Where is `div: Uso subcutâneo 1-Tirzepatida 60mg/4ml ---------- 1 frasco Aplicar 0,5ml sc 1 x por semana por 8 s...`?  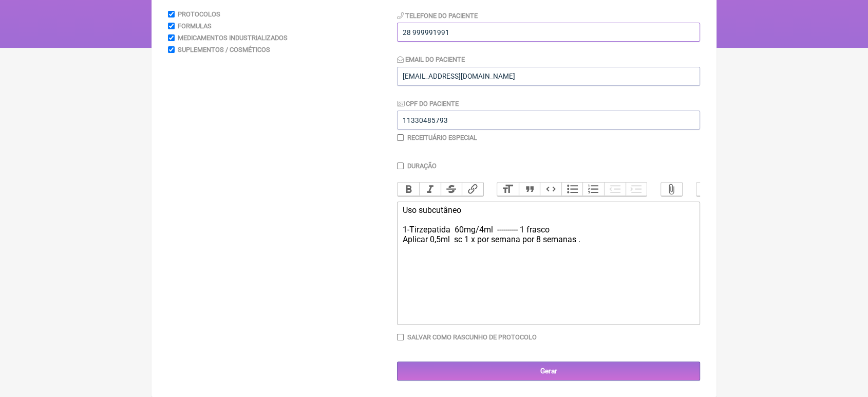 div: Uso subcutâneo 1-Tirzepatida 60mg/4ml ---------- 1 frasco Aplicar 0,5ml sc 1 x por semana por 8 s... is located at coordinates (549, 224).